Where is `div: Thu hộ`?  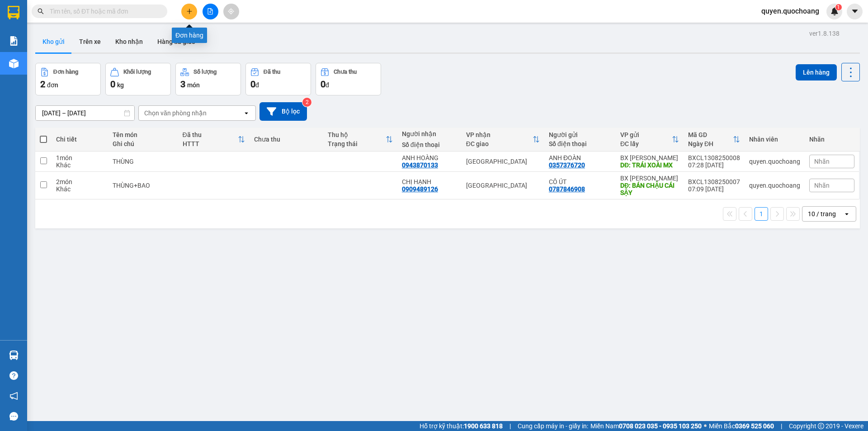 div: Thu hộ is located at coordinates (357, 135).